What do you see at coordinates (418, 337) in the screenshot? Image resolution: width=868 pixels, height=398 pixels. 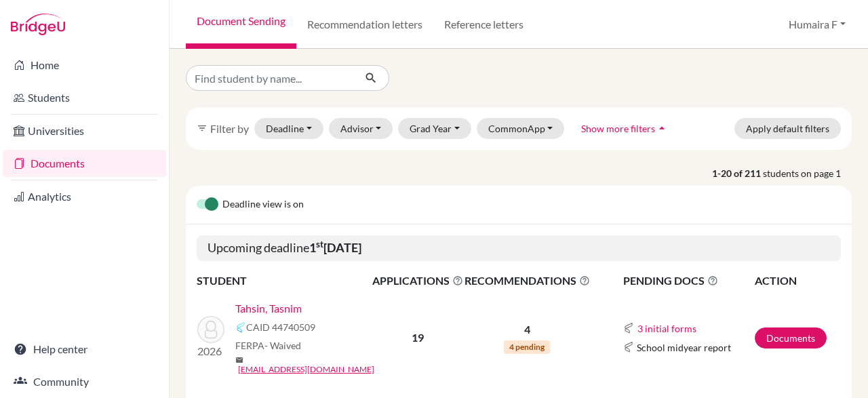 I see `b: 19` at bounding box center [418, 337].